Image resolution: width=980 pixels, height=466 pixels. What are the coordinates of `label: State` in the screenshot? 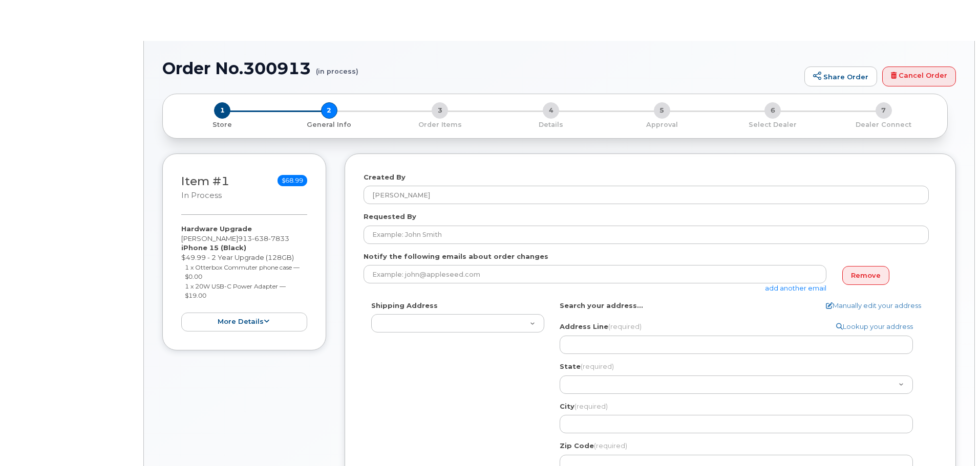 It's located at (586, 366).